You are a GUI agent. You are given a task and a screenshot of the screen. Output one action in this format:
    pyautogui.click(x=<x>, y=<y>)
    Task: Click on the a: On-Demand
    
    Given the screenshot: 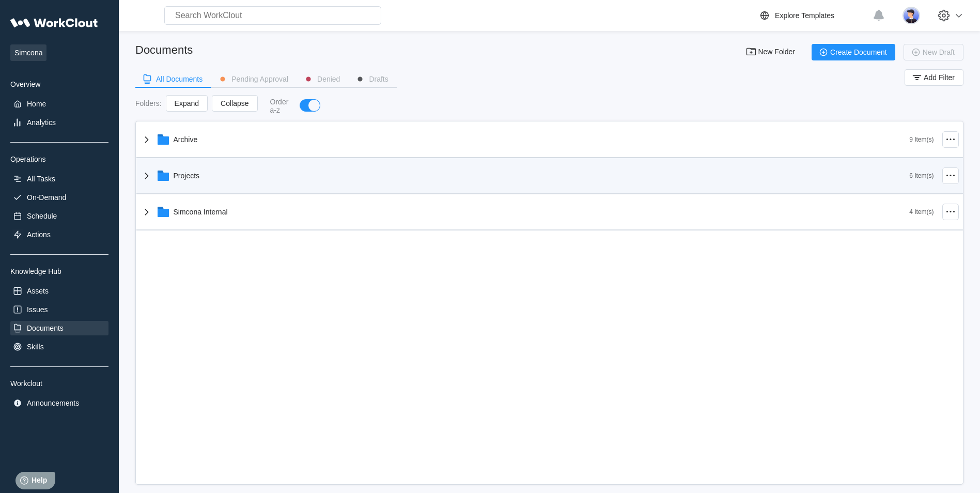 What is the action you would take?
    pyautogui.click(x=60, y=197)
    